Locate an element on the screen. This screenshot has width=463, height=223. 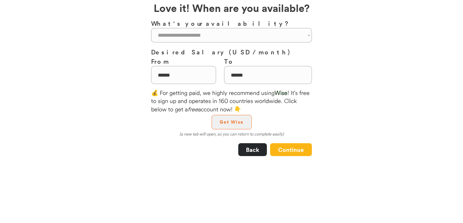
button: Get Wise is located at coordinates (232, 122).